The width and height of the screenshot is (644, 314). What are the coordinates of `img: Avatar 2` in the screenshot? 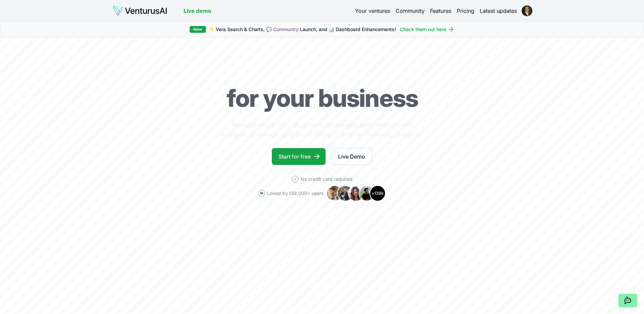 It's located at (345, 193).